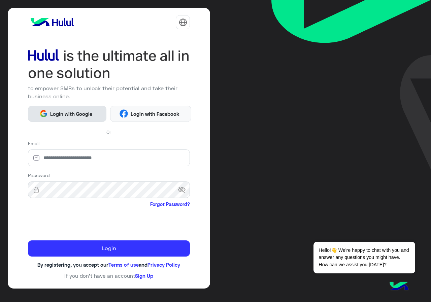 This screenshot has height=302, width=431. Describe the element at coordinates (67, 114) in the screenshot. I see `button: Login with Google` at that location.